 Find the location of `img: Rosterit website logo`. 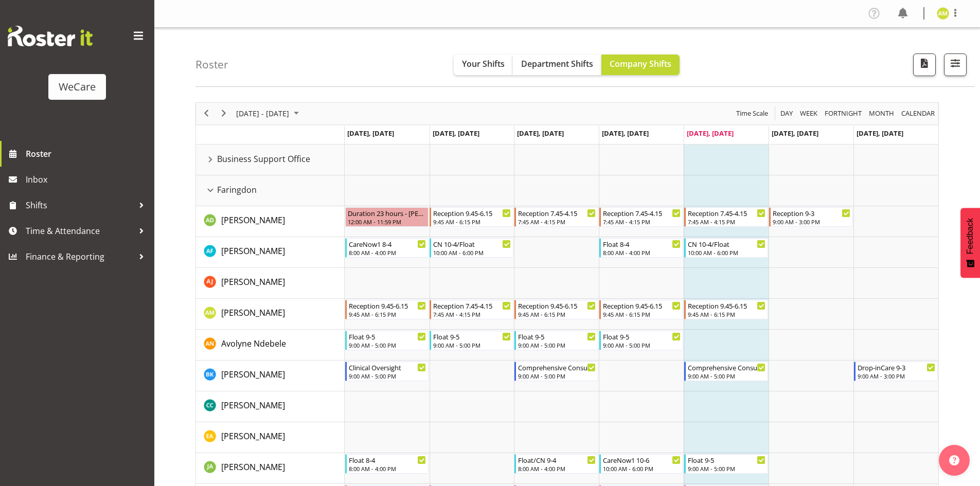

img: Rosterit website logo is located at coordinates (50, 36).